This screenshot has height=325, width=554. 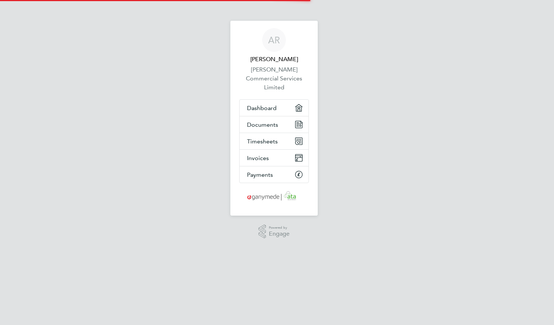 What do you see at coordinates (263, 124) in the screenshot?
I see `span: Documents` at bounding box center [263, 124].